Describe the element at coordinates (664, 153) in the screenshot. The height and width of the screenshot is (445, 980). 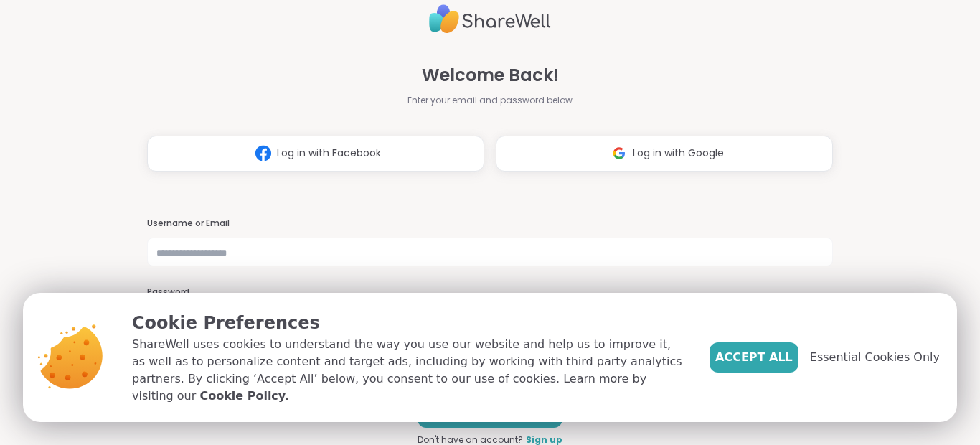
I see `button: Log in with Google` at that location.